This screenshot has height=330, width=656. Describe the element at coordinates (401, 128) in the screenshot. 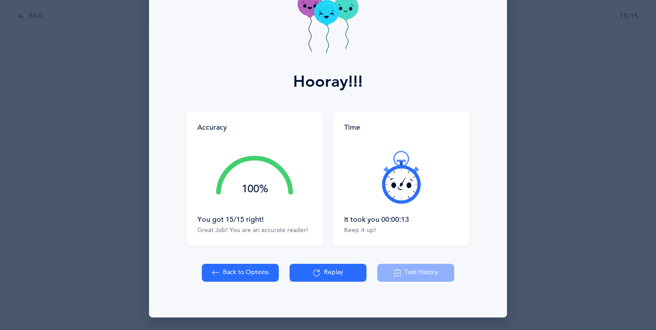

I see `div: Time` at that location.